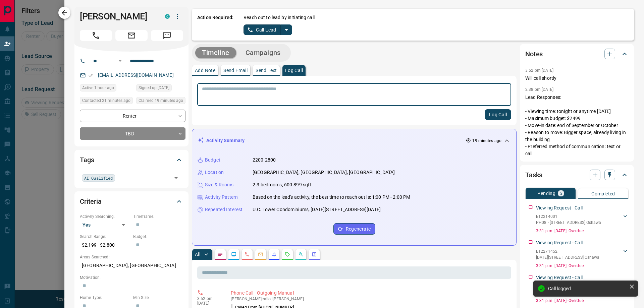  What do you see at coordinates (131, 160) in the screenshot?
I see `div: Tags` at bounding box center [131, 160].